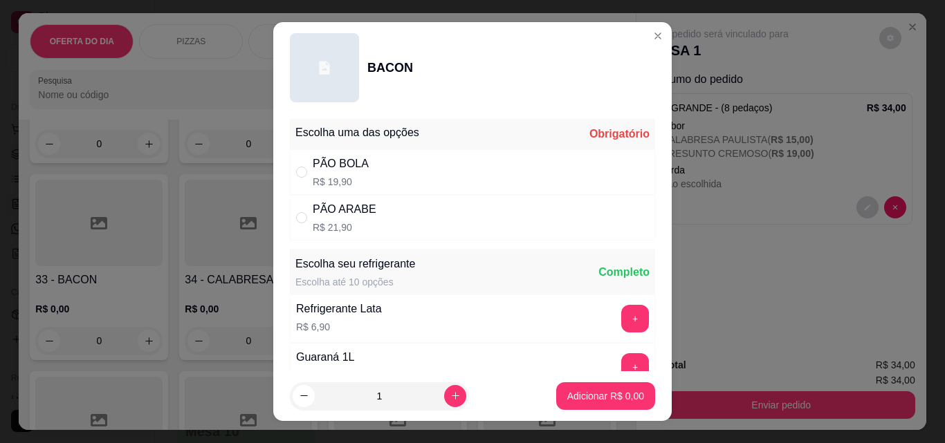 The width and height of the screenshot is (945, 443). What do you see at coordinates (325, 358) in the screenshot?
I see `div: Guaraná 1L` at bounding box center [325, 358].